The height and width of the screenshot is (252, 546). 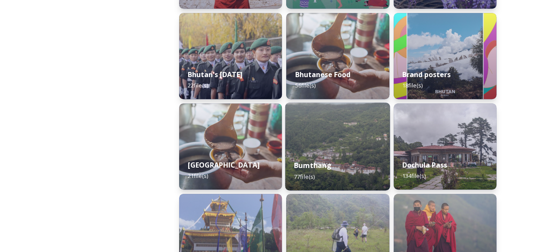 I want to click on strong: Brand posters, so click(x=426, y=75).